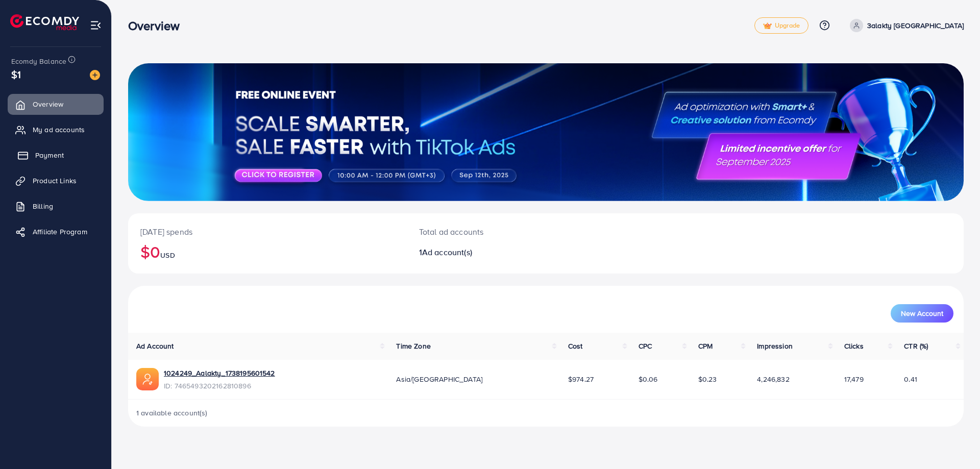 Image resolution: width=980 pixels, height=469 pixels. Describe the element at coordinates (511, 231) in the screenshot. I see `p: Total ad accounts` at that location.